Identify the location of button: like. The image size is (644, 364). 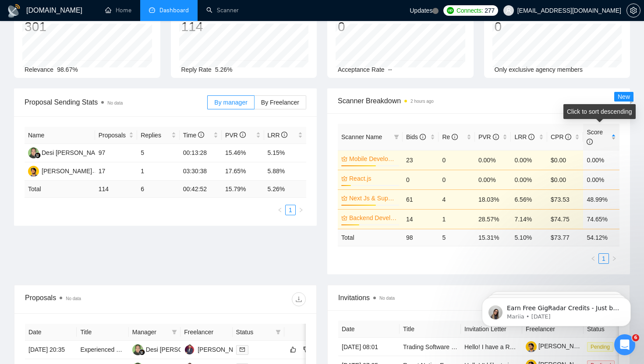
(293, 350).